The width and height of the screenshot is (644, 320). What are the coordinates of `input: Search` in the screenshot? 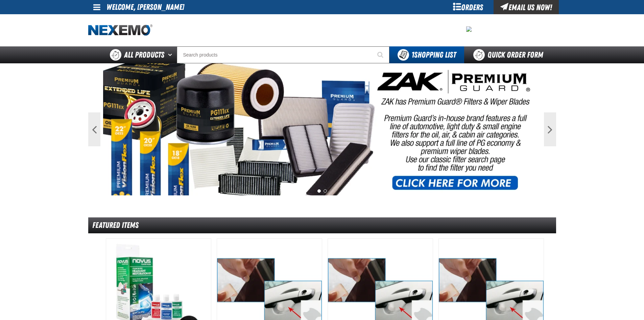 It's located at (283, 55).